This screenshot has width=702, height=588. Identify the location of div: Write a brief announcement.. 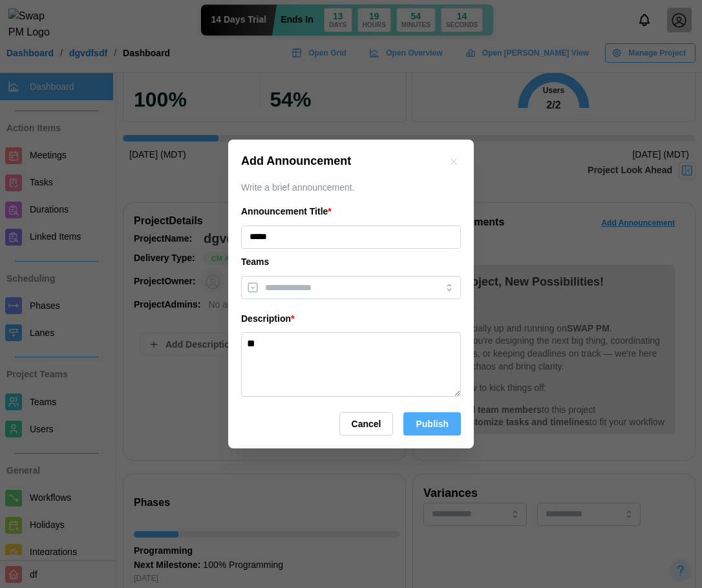
(351, 188).